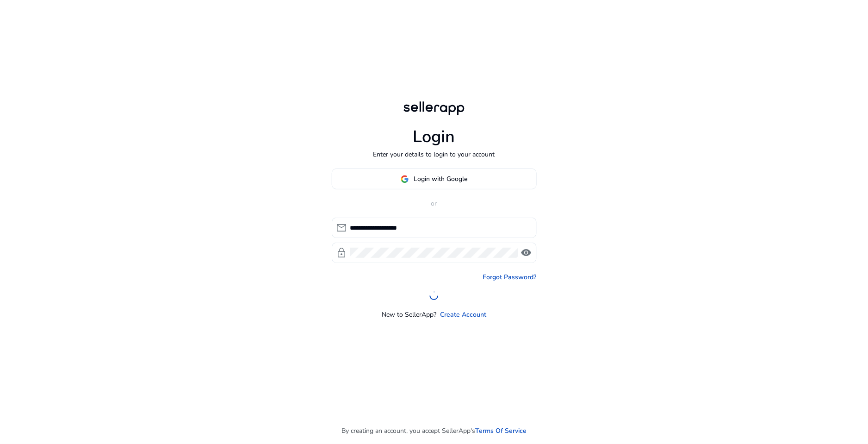  I want to click on p: or, so click(434, 203).